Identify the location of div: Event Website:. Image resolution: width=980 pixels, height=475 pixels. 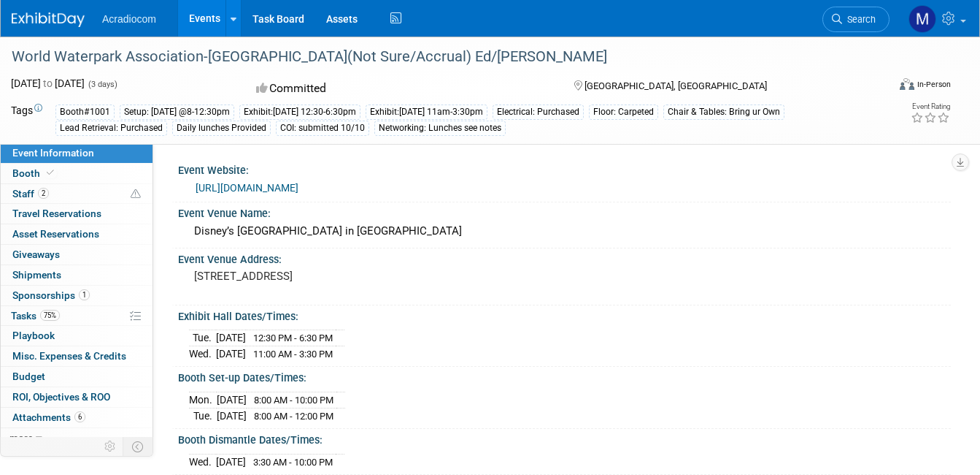
(564, 168).